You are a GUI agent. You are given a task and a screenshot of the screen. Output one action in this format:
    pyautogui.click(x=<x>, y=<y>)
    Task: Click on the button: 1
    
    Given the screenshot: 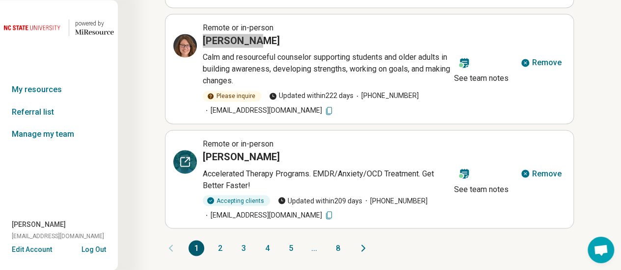 What is the action you would take?
    pyautogui.click(x=196, y=248)
    